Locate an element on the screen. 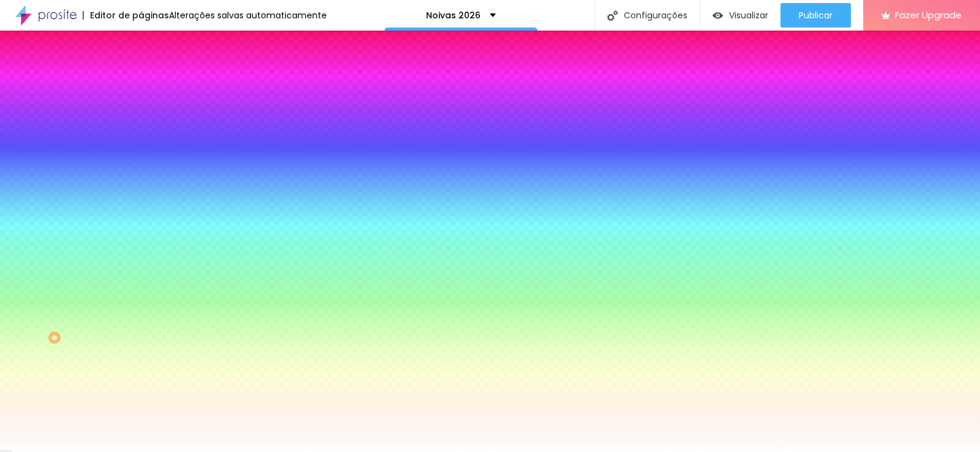  span: Visualizar is located at coordinates (749, 16).